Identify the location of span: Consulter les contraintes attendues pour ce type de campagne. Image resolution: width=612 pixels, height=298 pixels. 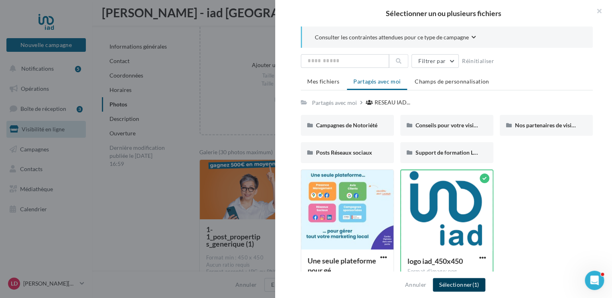
(392, 37).